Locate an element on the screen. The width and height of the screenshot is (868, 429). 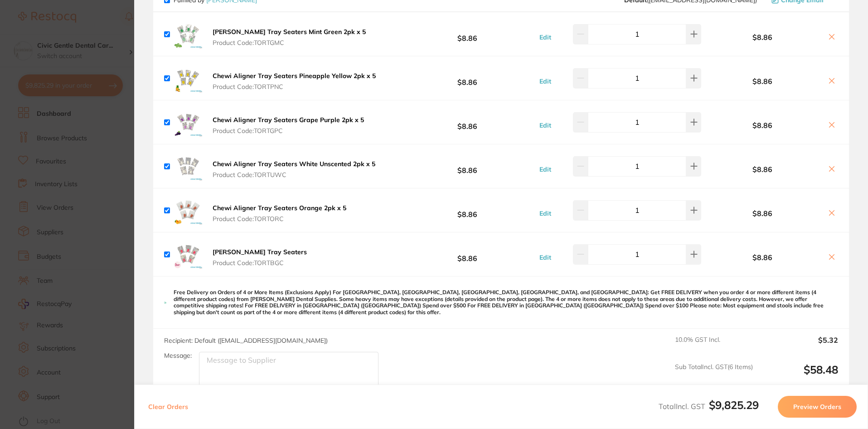
output: $5.32 is located at coordinates (800, 346).